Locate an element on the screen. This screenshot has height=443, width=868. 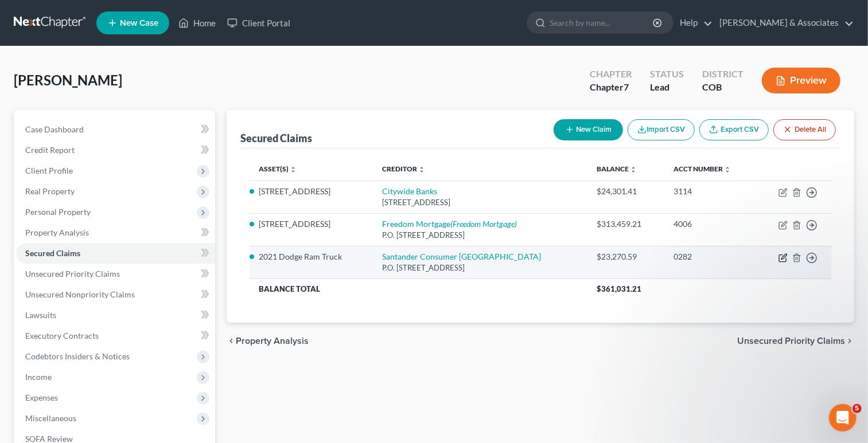
span: Credit Report is located at coordinates (50, 149).